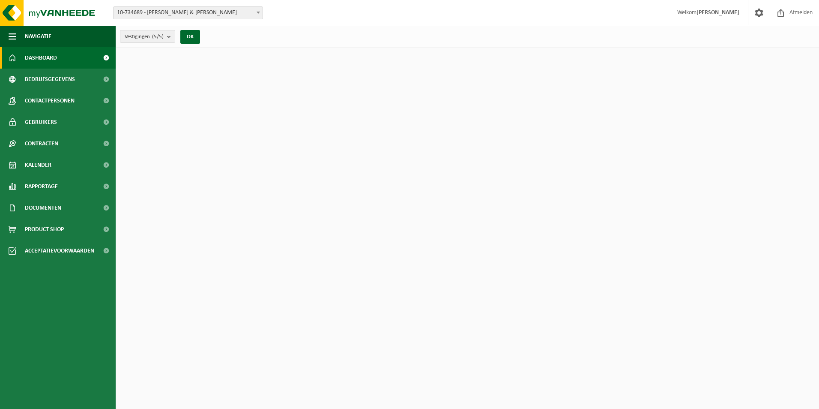 This screenshot has height=409, width=819. I want to click on span: 10-734689 - ROGER & ROGER - MOUSCRON, so click(188, 13).